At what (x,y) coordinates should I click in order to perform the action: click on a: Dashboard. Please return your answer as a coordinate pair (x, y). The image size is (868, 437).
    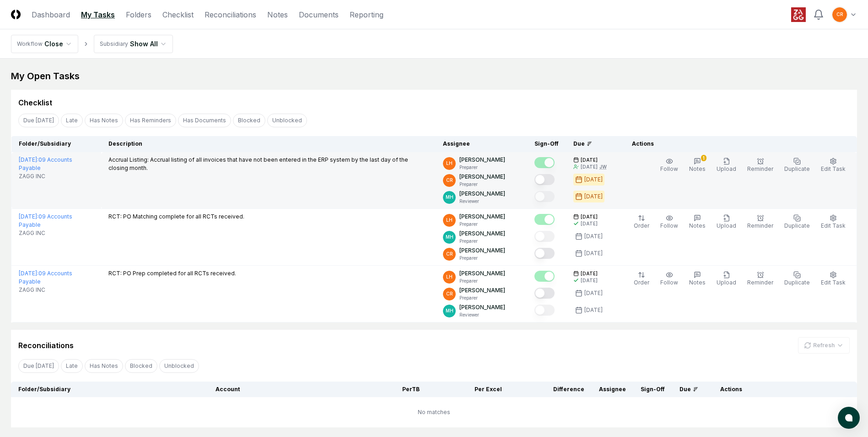
    Looking at the image, I should click on (51, 15).